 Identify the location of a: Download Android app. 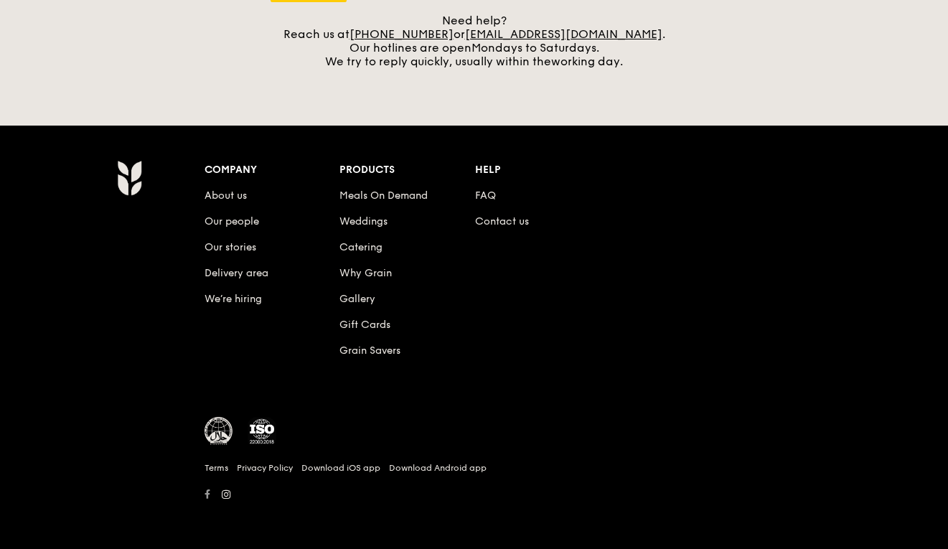
(438, 468).